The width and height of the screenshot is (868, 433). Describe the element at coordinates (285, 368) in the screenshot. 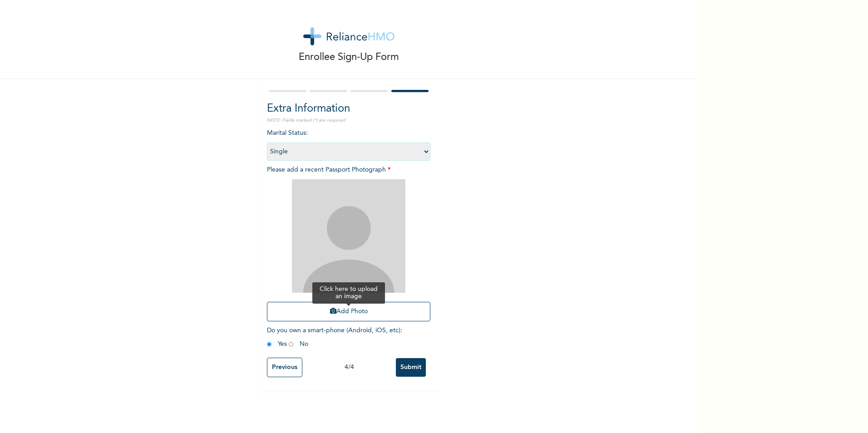

I see `input: Previous` at that location.